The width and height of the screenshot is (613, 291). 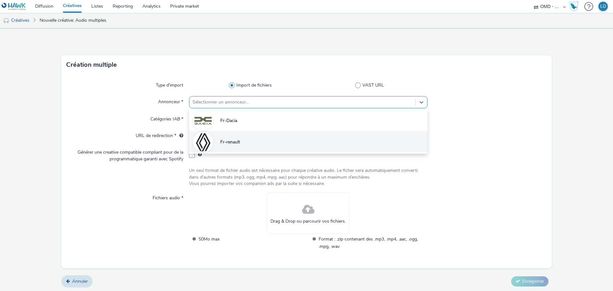 What do you see at coordinates (73, 20) in the screenshot?
I see `a: Nouvelle créative: Audio multiples` at bounding box center [73, 20].